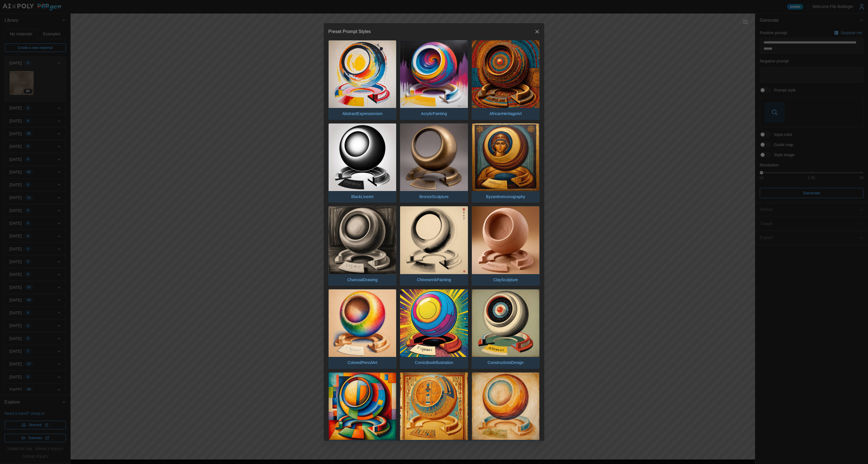 The height and width of the screenshot is (464, 868). Describe the element at coordinates (434, 245) in the screenshot. I see `button: ChineseInkPainting.jpgChineseInkPainting` at that location.